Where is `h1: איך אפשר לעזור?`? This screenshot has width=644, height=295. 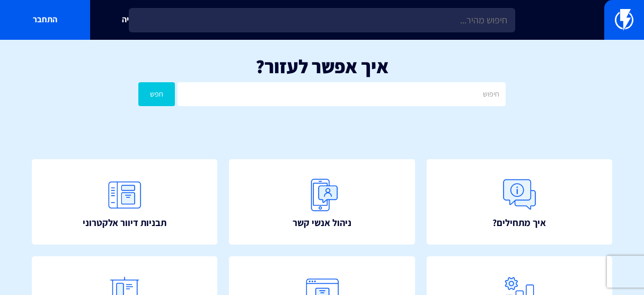 h1: איך אפשר לעזור? is located at coordinates (322, 66).